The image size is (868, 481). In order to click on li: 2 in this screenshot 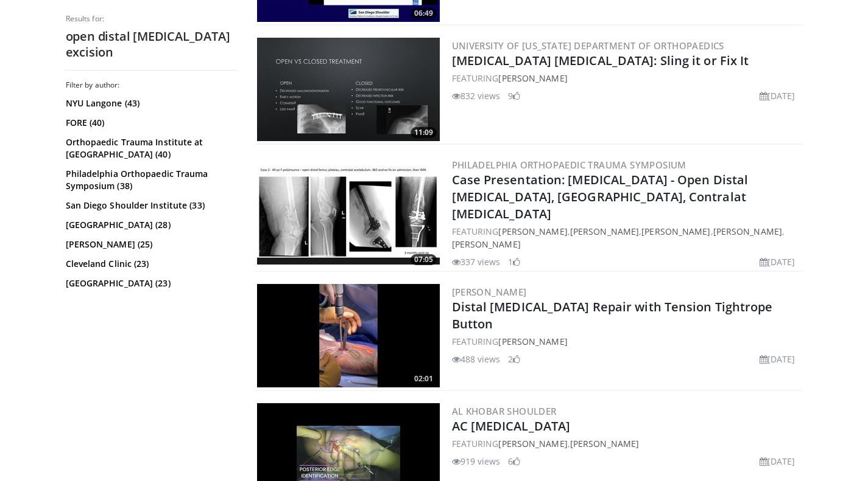, I will do `click(514, 359)`.